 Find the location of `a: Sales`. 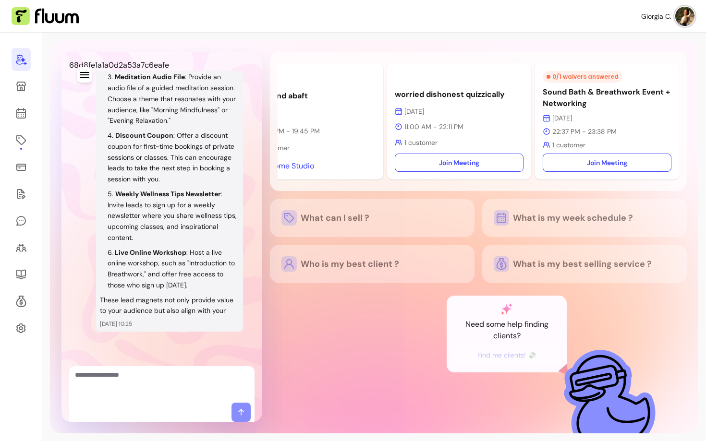

a: Sales is located at coordinates (21, 167).